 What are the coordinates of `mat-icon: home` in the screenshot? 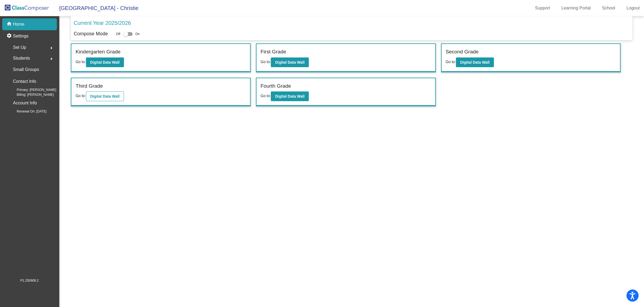 It's located at (10, 24).